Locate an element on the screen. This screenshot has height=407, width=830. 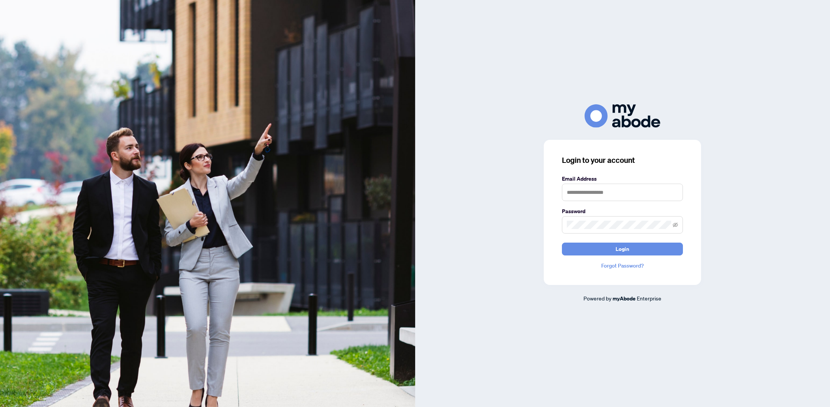
span: eye-invisible is located at coordinates (676, 225).